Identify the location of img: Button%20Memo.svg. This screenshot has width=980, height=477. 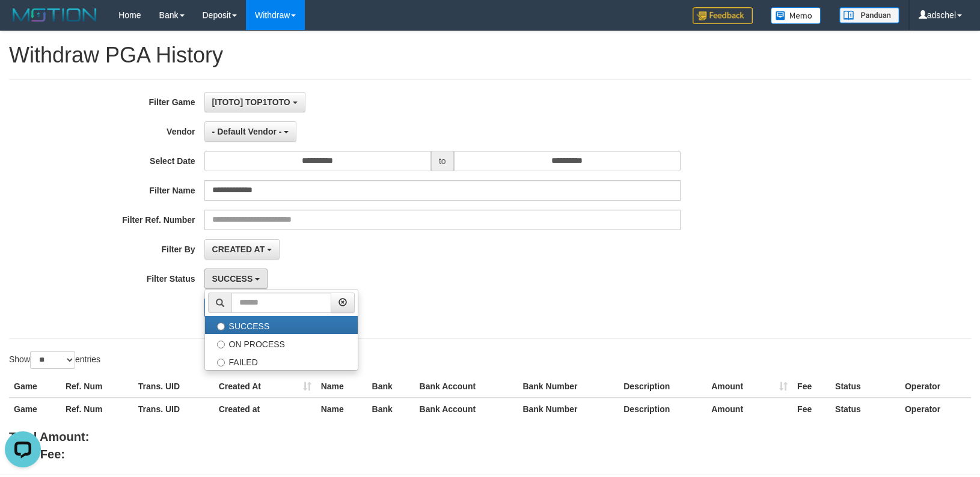
(796, 16).